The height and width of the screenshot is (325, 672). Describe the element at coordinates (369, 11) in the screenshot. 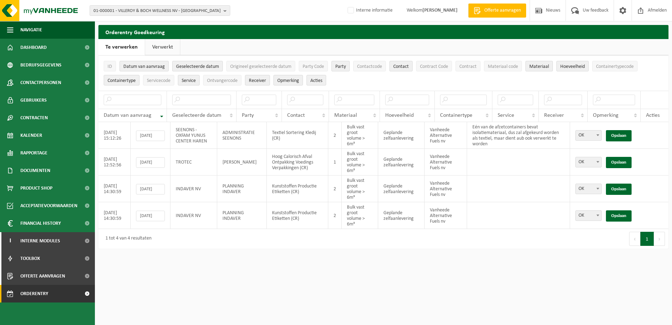

I see `label: Interne informatie` at that location.